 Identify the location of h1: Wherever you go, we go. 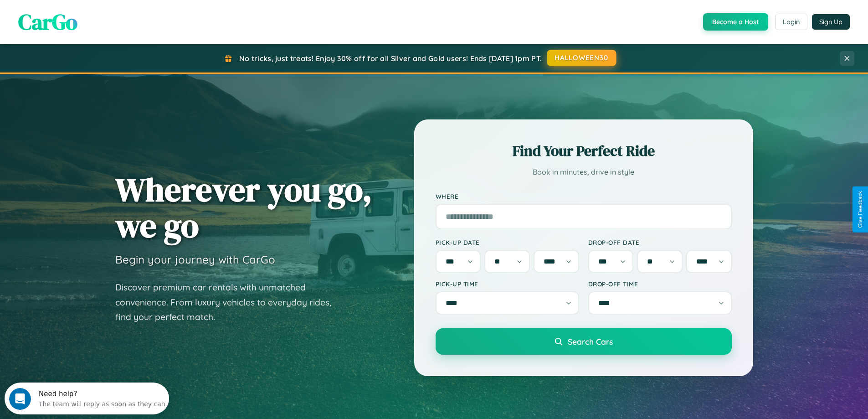
(244, 208).